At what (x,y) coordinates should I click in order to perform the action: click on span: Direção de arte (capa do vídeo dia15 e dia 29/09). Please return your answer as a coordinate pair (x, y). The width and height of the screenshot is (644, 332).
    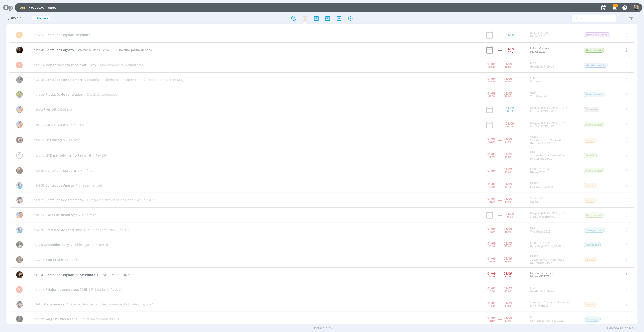
    Looking at the image, I should click on (122, 200).